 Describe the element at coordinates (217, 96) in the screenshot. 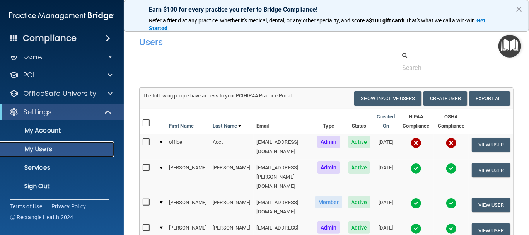

I see `span: The following people have access to your PCIHIPAA Practice Portal` at that location.